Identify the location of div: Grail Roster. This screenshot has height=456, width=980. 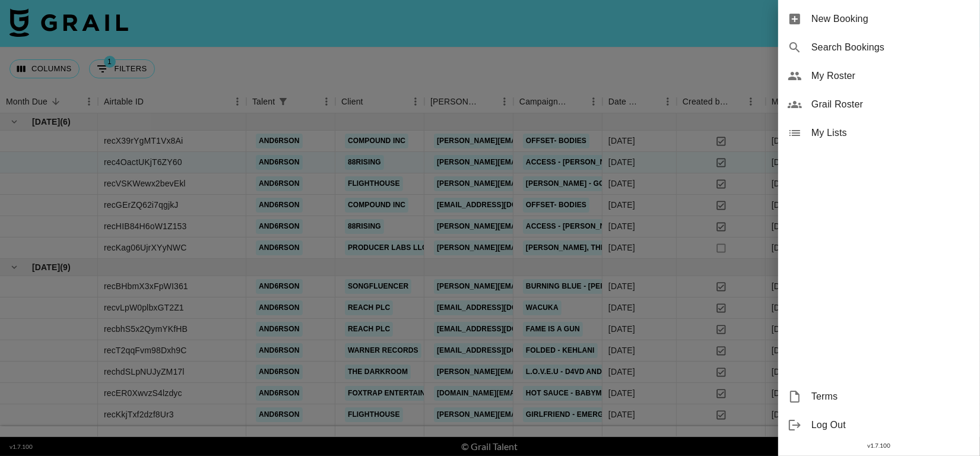
(879, 105).